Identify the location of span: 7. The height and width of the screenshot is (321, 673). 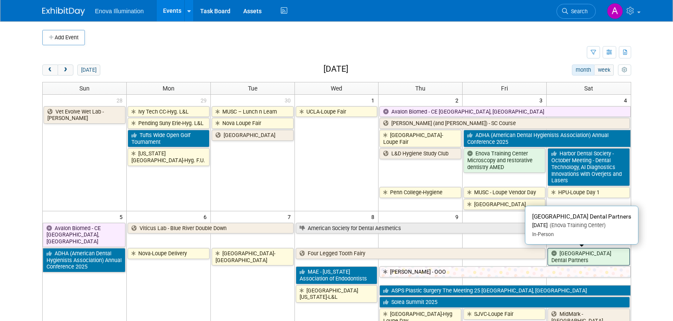
(291, 216).